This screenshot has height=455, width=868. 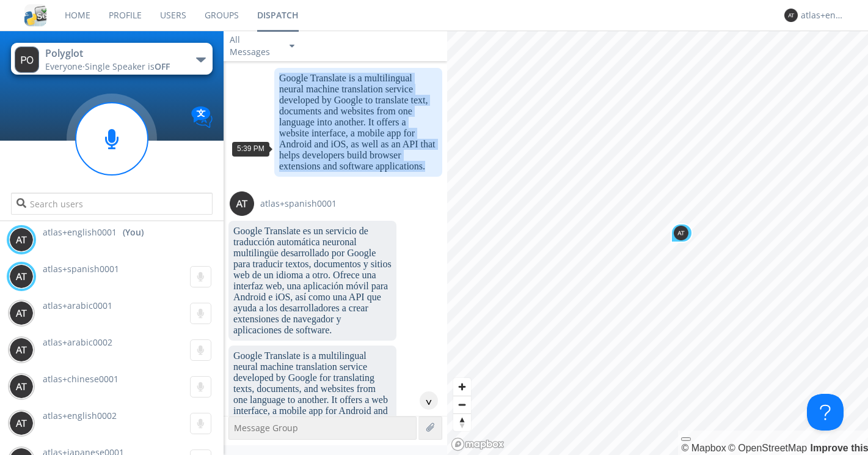 I want to click on a: Mapbox logo, so click(x=477, y=444).